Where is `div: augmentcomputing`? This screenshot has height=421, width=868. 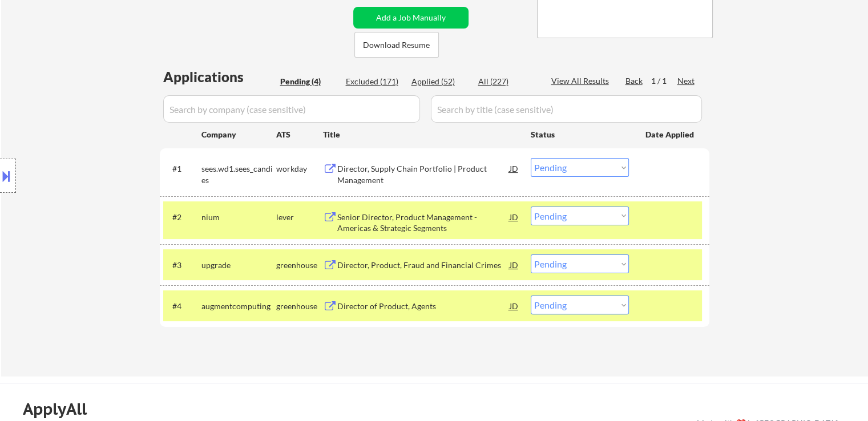
div: augmentcomputing is located at coordinates (239, 306).